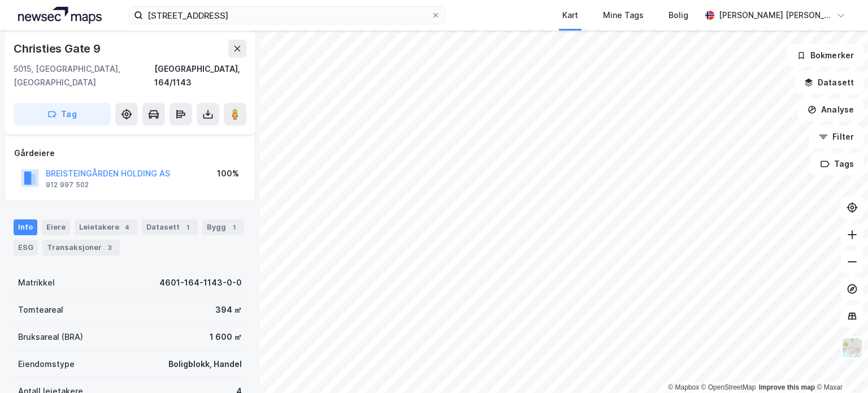  What do you see at coordinates (201, 283) in the screenshot?
I see `div: 4601-164-1143-0-0` at bounding box center [201, 283].